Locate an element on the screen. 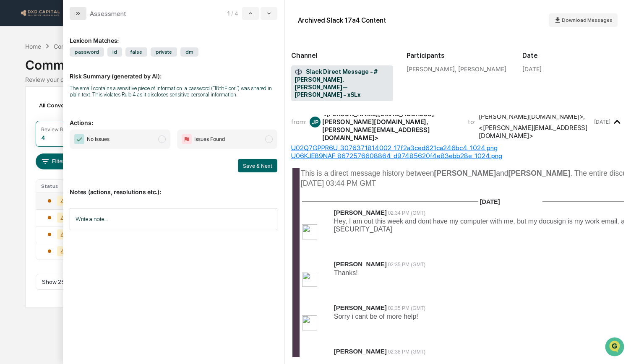  span: Data Lookup is located at coordinates (35, 125).